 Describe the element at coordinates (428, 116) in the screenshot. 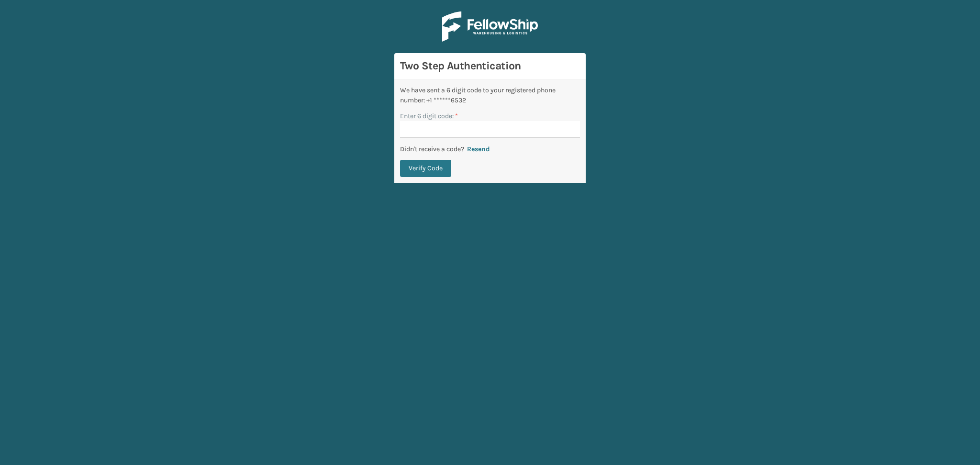

I see `label: Enter 6 digit code:` at that location.